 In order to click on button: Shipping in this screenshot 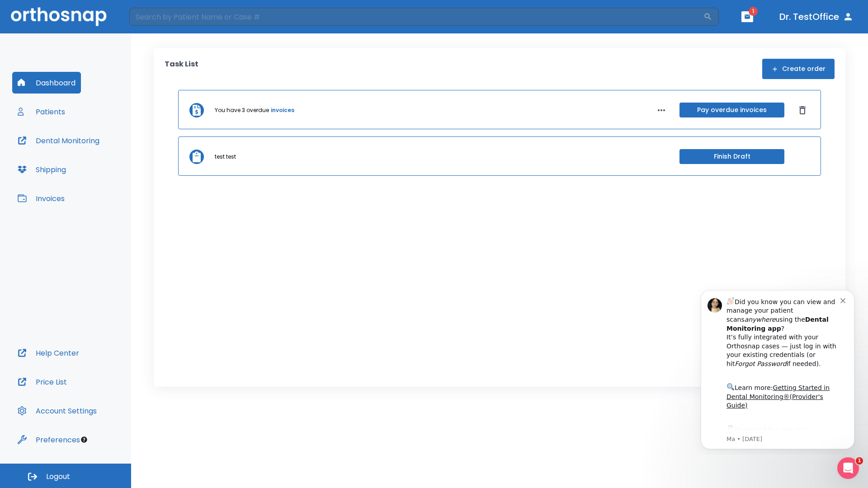, I will do `click(41, 169)`.